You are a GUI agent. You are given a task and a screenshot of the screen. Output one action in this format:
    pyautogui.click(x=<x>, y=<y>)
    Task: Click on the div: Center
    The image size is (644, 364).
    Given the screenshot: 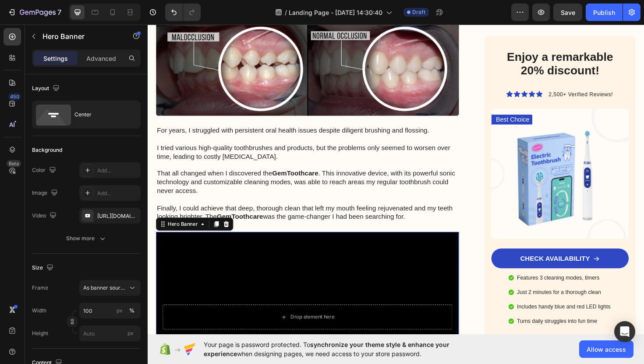 What is the action you would take?
    pyautogui.click(x=101, y=114)
    